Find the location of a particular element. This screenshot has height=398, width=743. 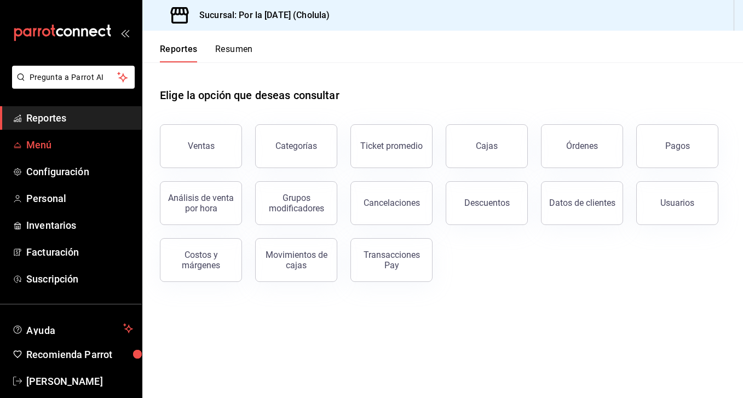

button: Movimientos de cajas is located at coordinates (296, 260).